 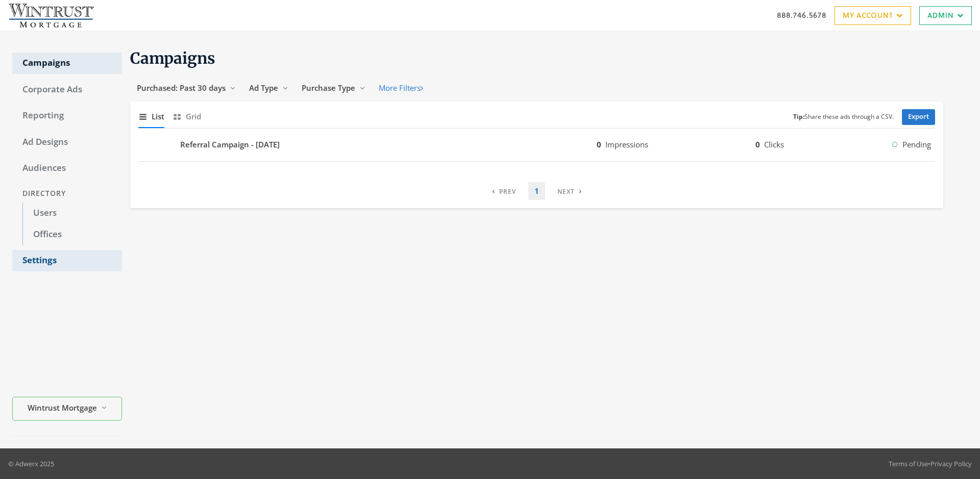 I want to click on nav: pagination, so click(x=537, y=191).